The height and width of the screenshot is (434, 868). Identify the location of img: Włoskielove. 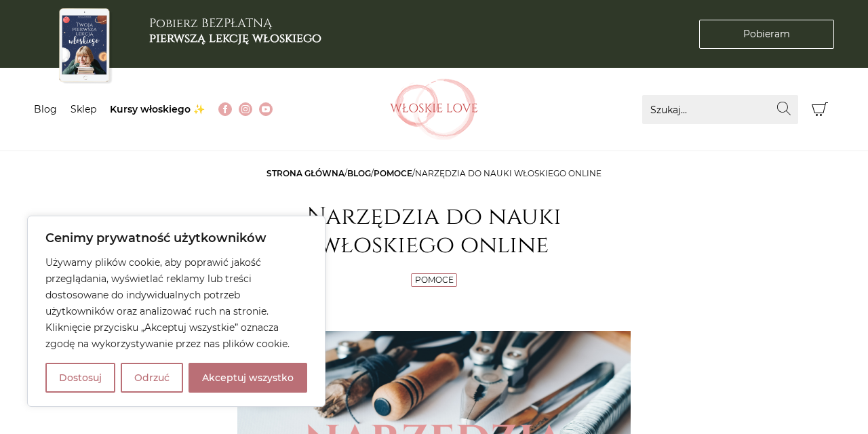
(434, 109).